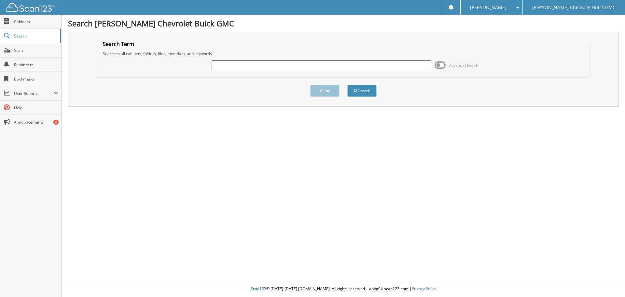 The width and height of the screenshot is (625, 297). What do you see at coordinates (609, 281) in the screenshot?
I see `div: Chat Widget` at bounding box center [609, 281].